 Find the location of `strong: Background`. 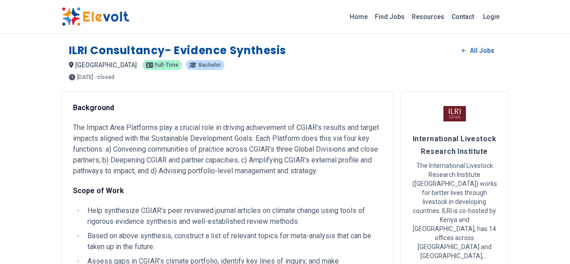

strong: Background is located at coordinates (93, 107).